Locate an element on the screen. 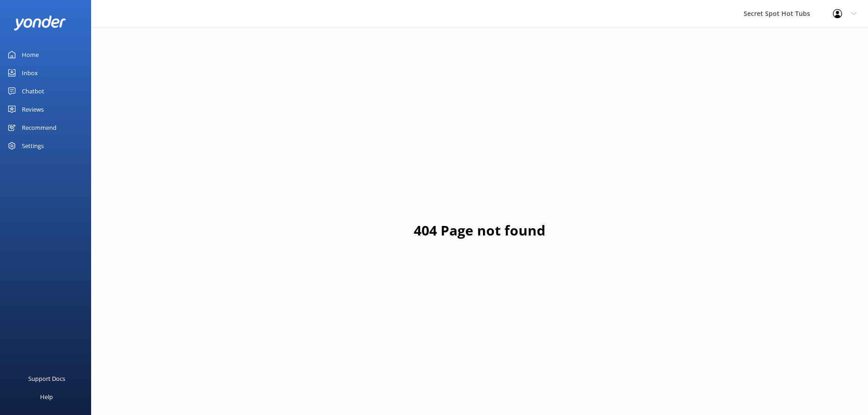 The width and height of the screenshot is (868, 415). h1: 404 Page not found is located at coordinates (479, 231).